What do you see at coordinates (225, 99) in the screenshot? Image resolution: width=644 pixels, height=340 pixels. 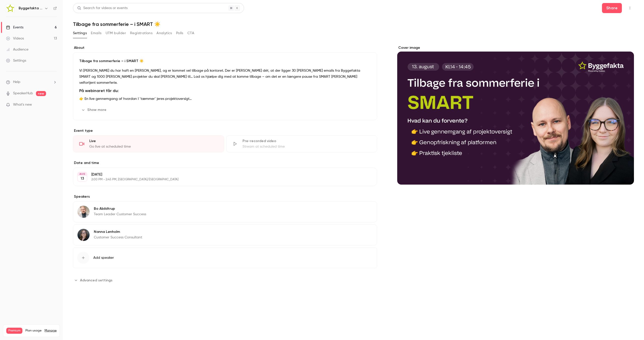 I see `p: 👉 En live gennemgang af hvordan I ’tæmmer’ jeres projektoversigt` at bounding box center [225, 99].